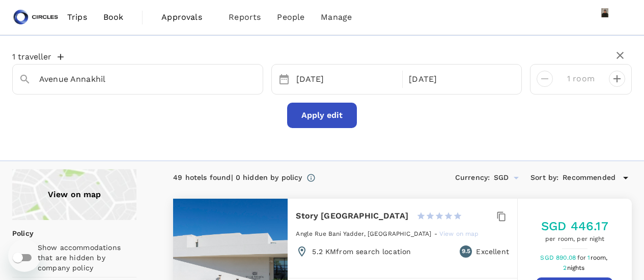 The height and width of the screenshot is (280, 644). What do you see at coordinates (459, 234) in the screenshot?
I see `span: View on map` at bounding box center [459, 234].